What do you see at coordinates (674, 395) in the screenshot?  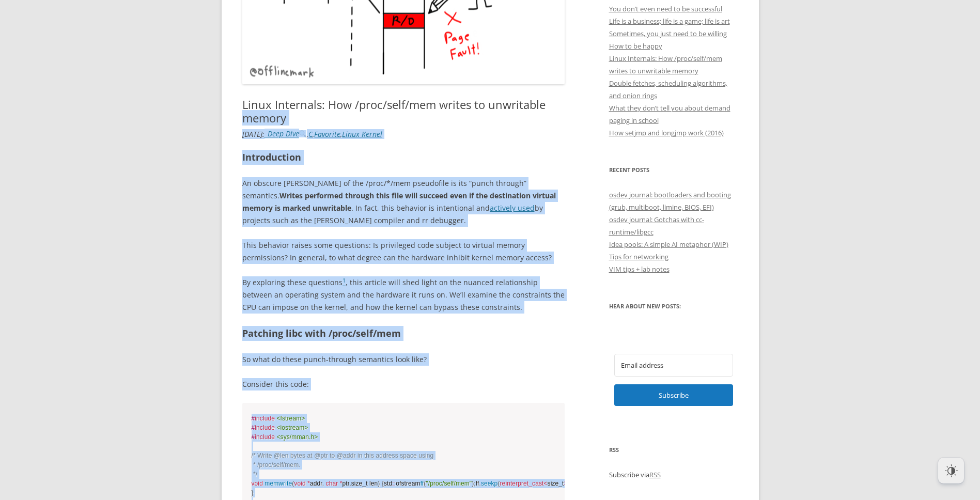 I see `button: Subscribe` at bounding box center [674, 395].